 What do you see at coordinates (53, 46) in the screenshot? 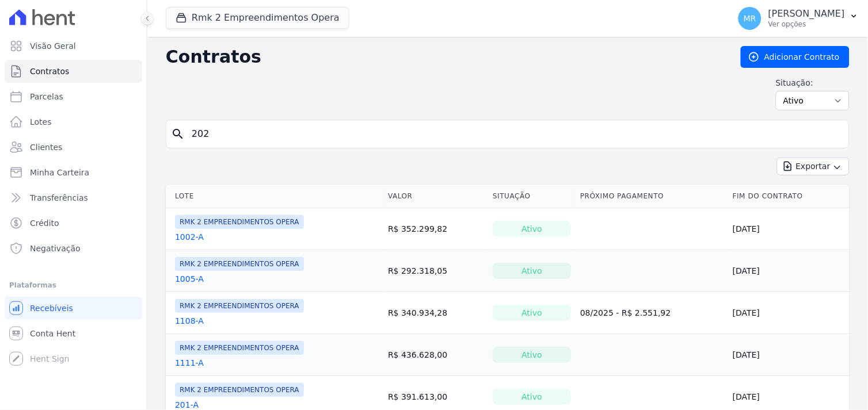
I see `span: Visão Geral` at bounding box center [53, 46].